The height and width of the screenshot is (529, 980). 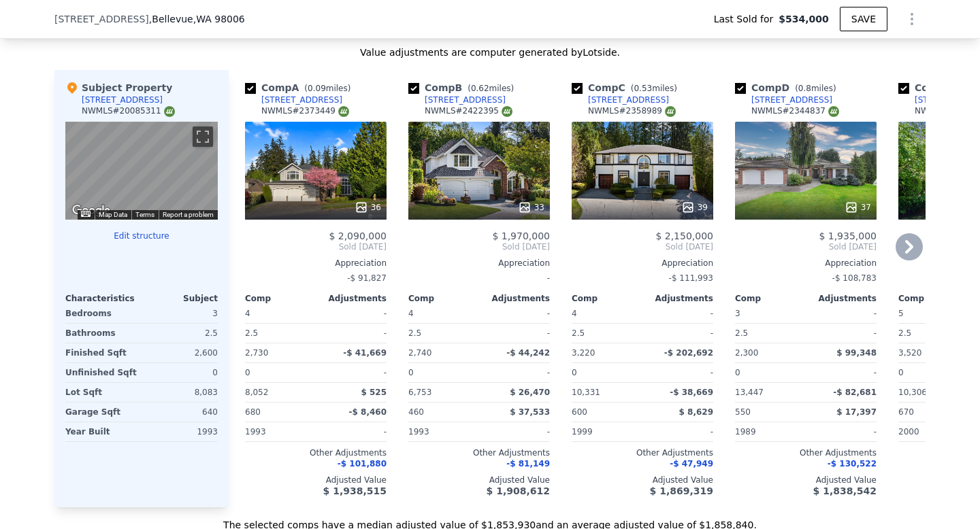 What do you see at coordinates (102, 353) in the screenshot?
I see `div: Finished Sqft` at bounding box center [102, 353].